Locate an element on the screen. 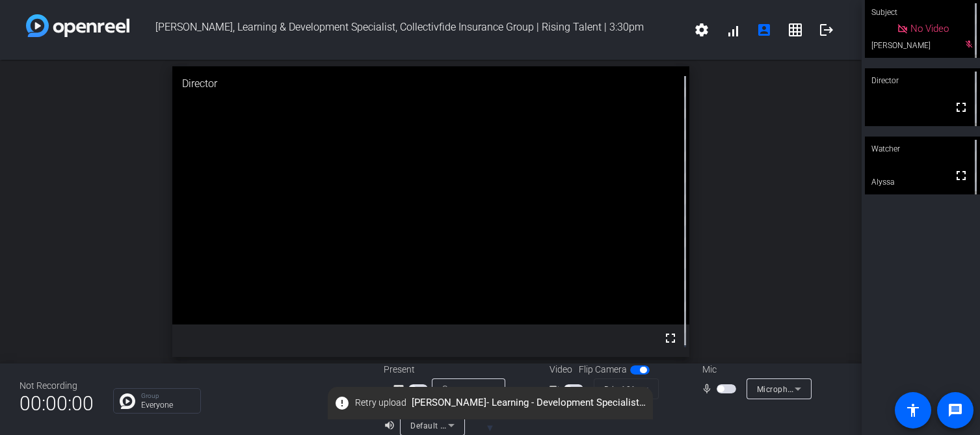 The height and width of the screenshot is (435, 980). mat-icon: videocam_outline is located at coordinates (556, 389).